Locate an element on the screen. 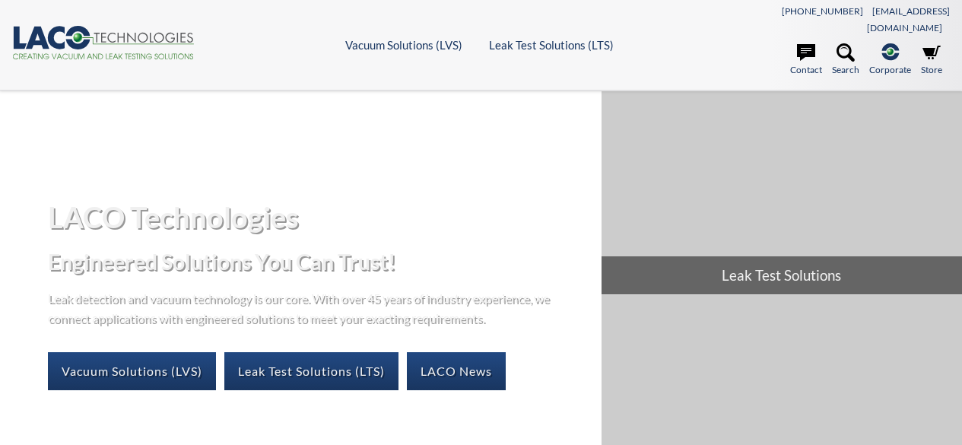  a: Contact is located at coordinates (806, 60).